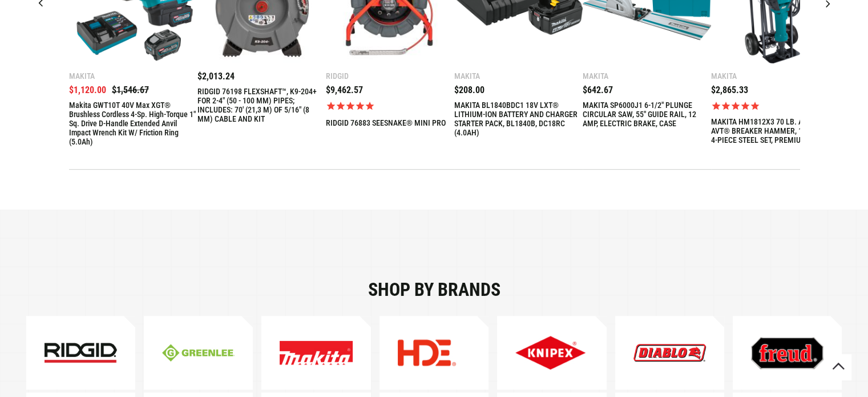 The height and width of the screenshot is (397, 868). What do you see at coordinates (435, 290) in the screenshot?
I see `div: Shop by brands` at bounding box center [435, 290].